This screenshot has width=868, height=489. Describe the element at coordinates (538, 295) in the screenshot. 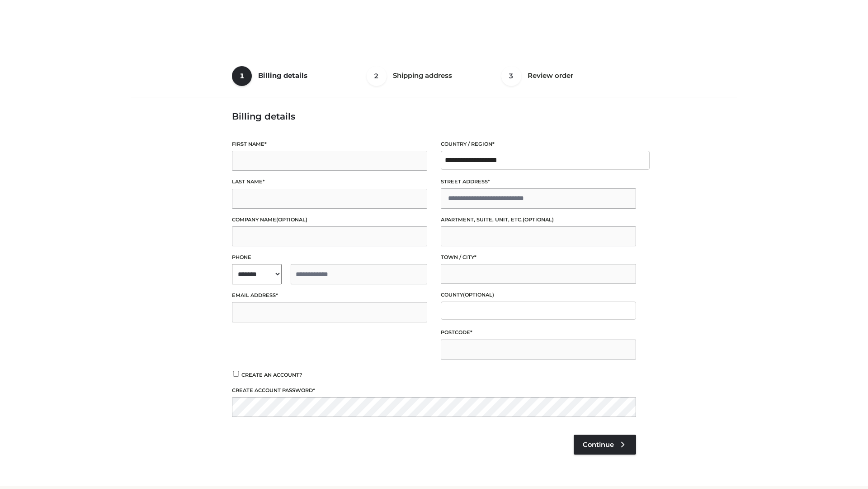

I see `label: County` at that location.